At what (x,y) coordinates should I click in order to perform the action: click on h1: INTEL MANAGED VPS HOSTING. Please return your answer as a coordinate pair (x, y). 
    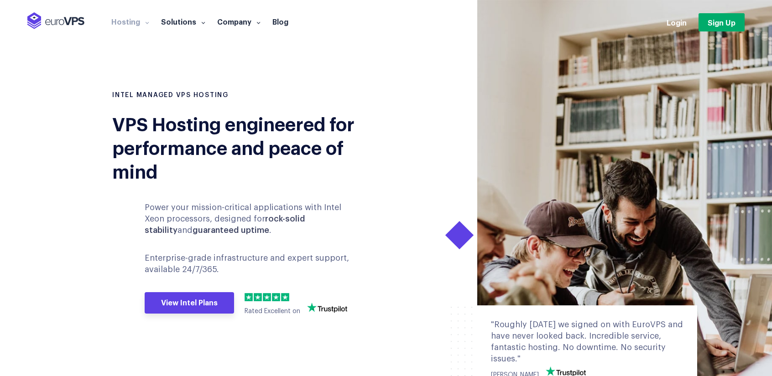
    Looking at the image, I should click on (245, 96).